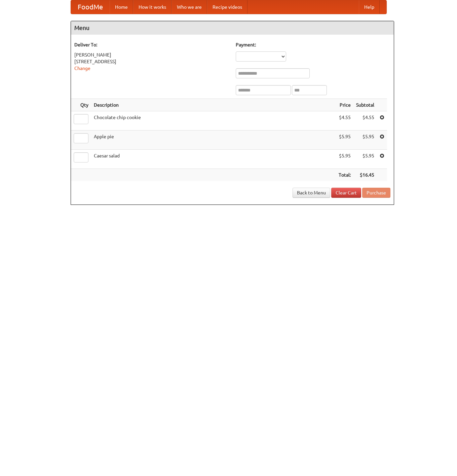 Image resolution: width=457 pixels, height=476 pixels. Describe the element at coordinates (151, 45) in the screenshot. I see `h5: Deliver To:` at that location.